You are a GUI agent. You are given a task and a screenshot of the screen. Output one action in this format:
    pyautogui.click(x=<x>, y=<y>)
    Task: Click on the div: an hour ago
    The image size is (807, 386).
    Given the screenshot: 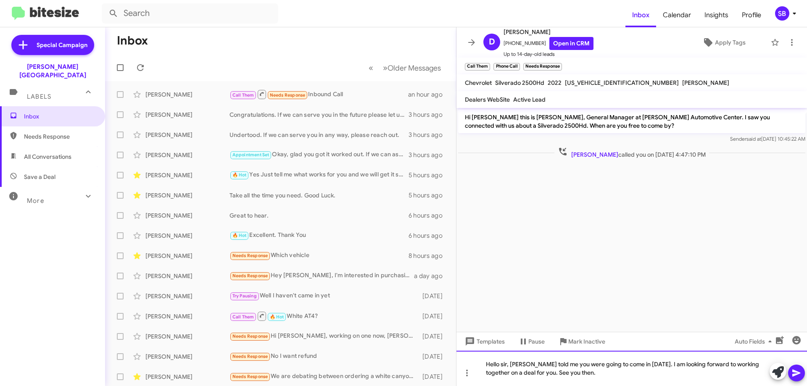 What is the action you would take?
    pyautogui.click(x=429, y=95)
    